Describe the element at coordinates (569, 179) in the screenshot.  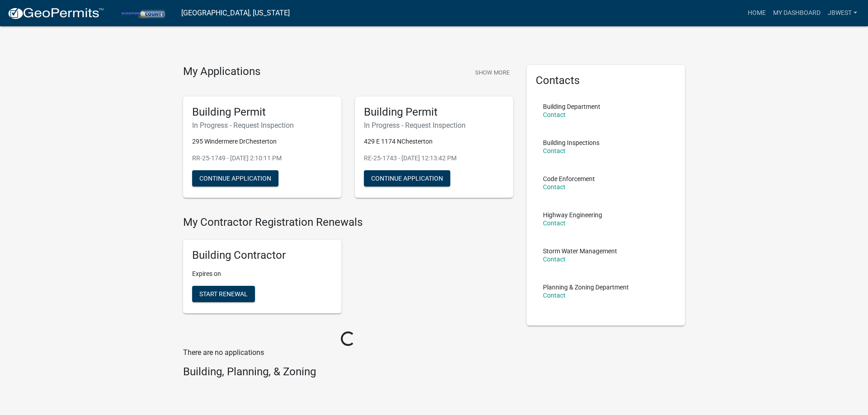
I see `p: Code Enforcement` at that location.